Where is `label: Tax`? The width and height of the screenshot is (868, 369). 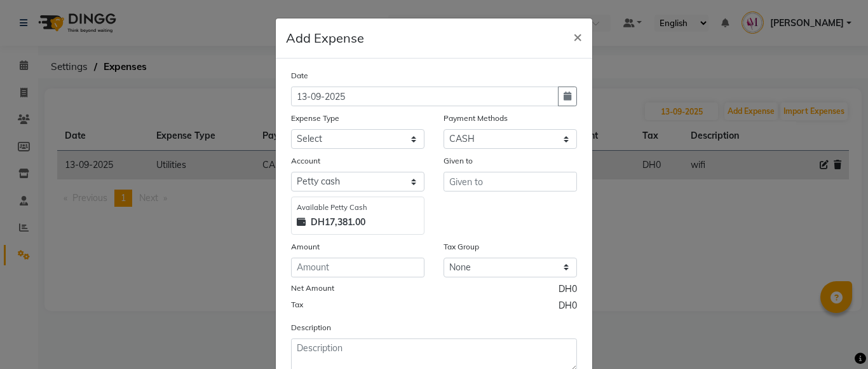
label: Tax is located at coordinates (297, 305).